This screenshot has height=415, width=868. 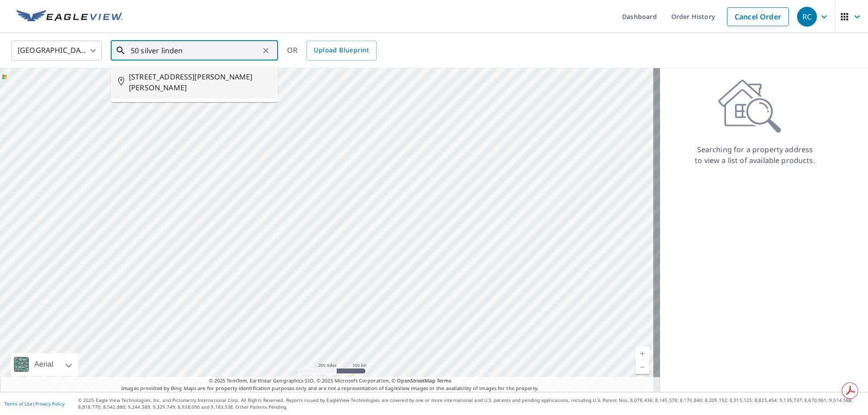 I want to click on div: OR, so click(x=332, y=51).